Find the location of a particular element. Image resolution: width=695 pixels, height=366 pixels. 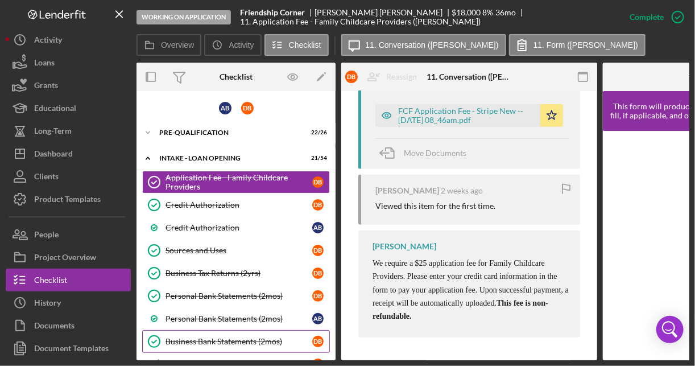

button: Long-Term is located at coordinates (68, 131).